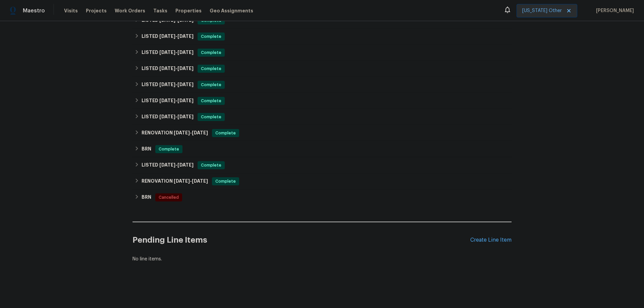  Describe the element at coordinates (160, 11) in the screenshot. I see `span: Tasks` at that location.